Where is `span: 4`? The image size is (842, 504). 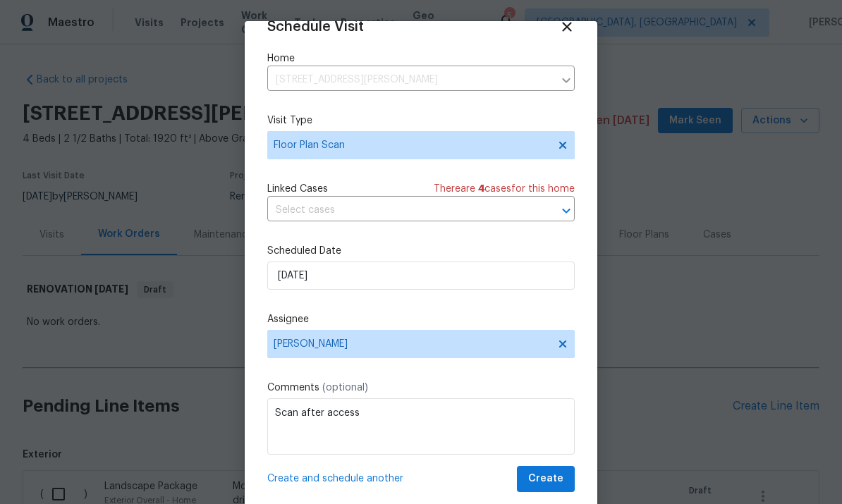 span: 4 is located at coordinates (481, 189).